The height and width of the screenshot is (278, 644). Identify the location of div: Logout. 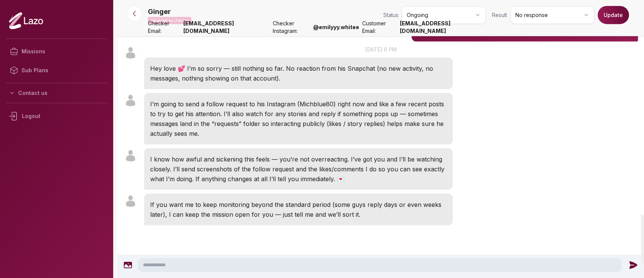
(57, 116).